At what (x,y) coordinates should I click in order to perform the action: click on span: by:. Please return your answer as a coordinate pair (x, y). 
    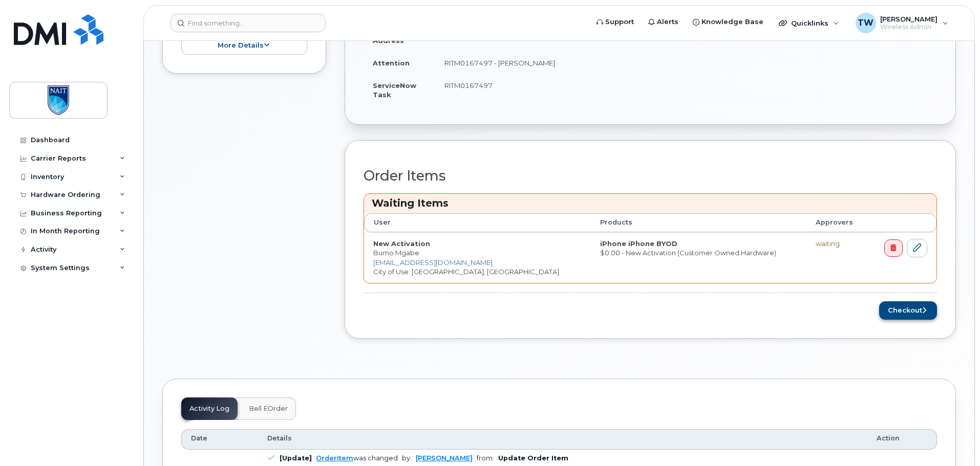
    Looking at the image, I should click on (406, 458).